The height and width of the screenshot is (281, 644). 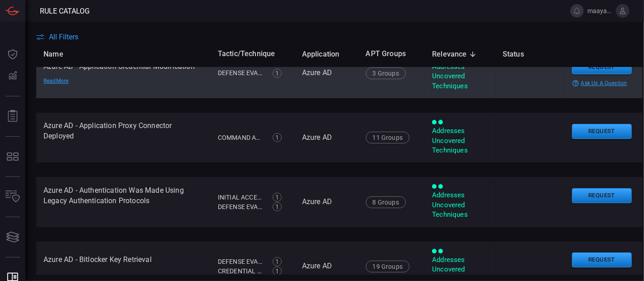 I want to click on th: APT Groups, so click(x=392, y=54).